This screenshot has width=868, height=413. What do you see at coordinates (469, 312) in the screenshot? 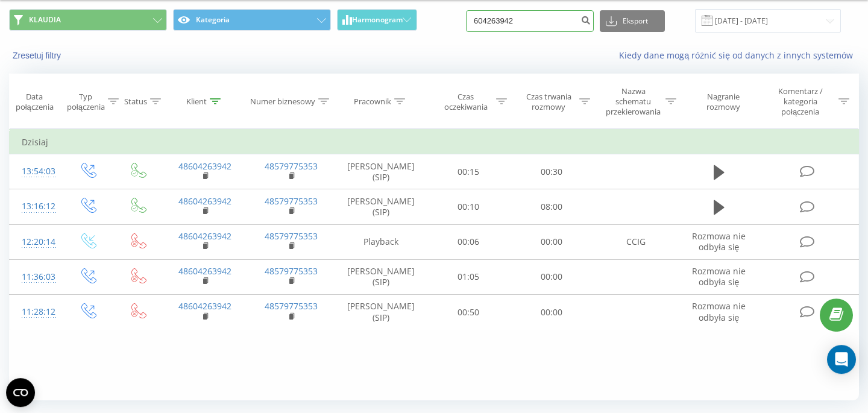
I see `td: 00:50` at bounding box center [469, 312].